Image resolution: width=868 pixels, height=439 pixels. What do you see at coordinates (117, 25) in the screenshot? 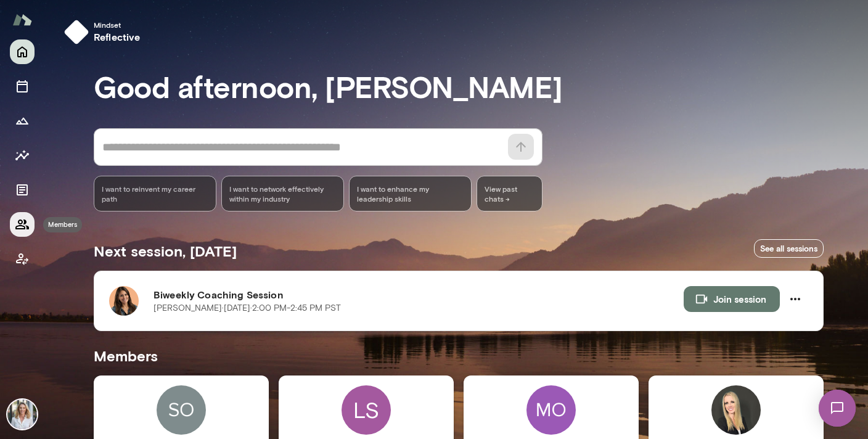
I see `span: Mindset` at bounding box center [117, 25].